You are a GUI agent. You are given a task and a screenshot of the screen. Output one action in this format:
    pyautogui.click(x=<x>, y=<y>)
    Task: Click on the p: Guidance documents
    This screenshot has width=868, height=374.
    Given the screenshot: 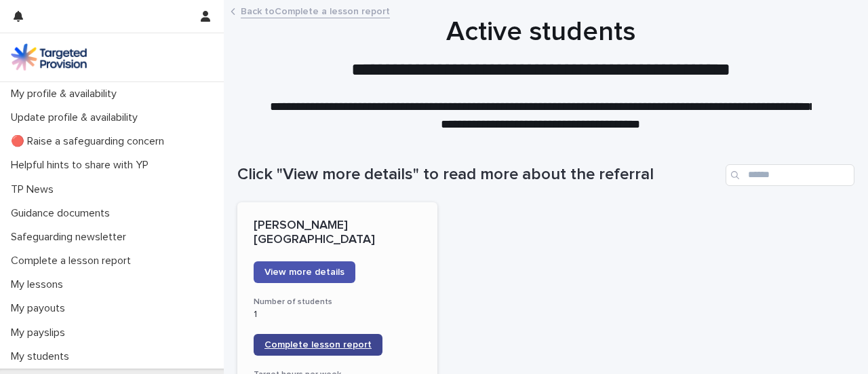 What is the action you would take?
    pyautogui.click(x=63, y=213)
    